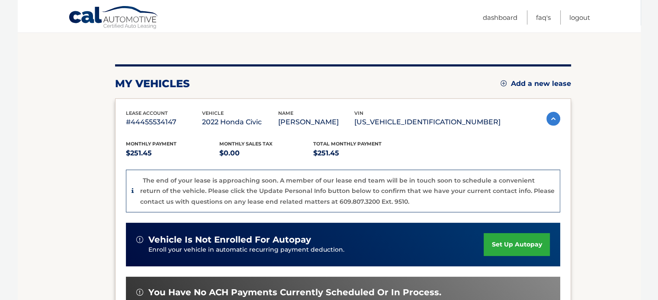  I want to click on span: vehicle, so click(213, 113).